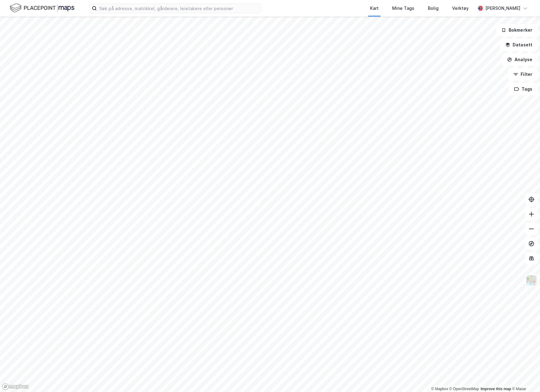  I want to click on div: Kart, so click(374, 8).